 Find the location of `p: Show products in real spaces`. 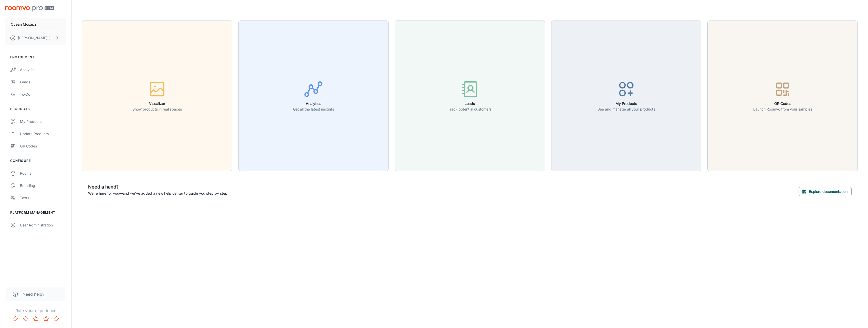

p: Show products in real spaces is located at coordinates (157, 109).